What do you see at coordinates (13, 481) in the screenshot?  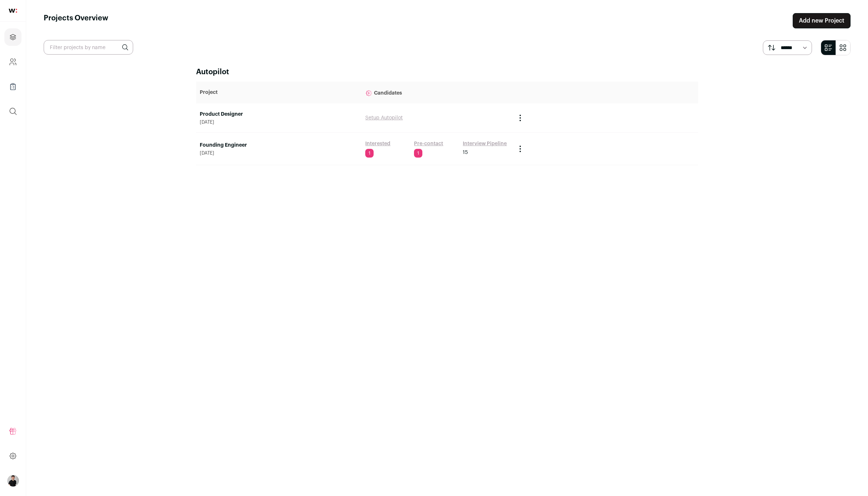 I see `img: 19277569-medium_jpg` at bounding box center [13, 481].